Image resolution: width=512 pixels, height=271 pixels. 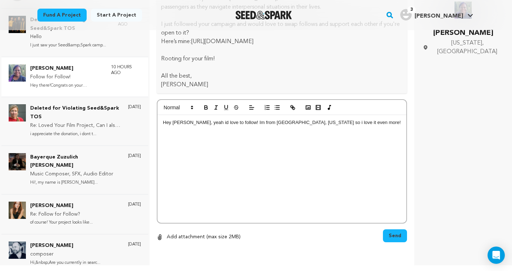 What do you see at coordinates (17, 113) in the screenshot?
I see `img: Deleted for Violating Seed&Spark TOS Photo` at bounding box center [17, 113].